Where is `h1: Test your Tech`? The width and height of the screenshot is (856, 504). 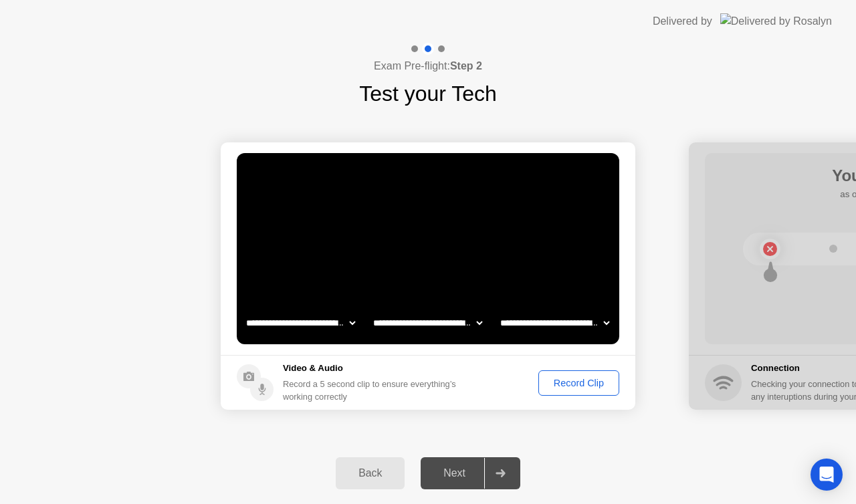
h1: Test your Tech is located at coordinates (428, 93).